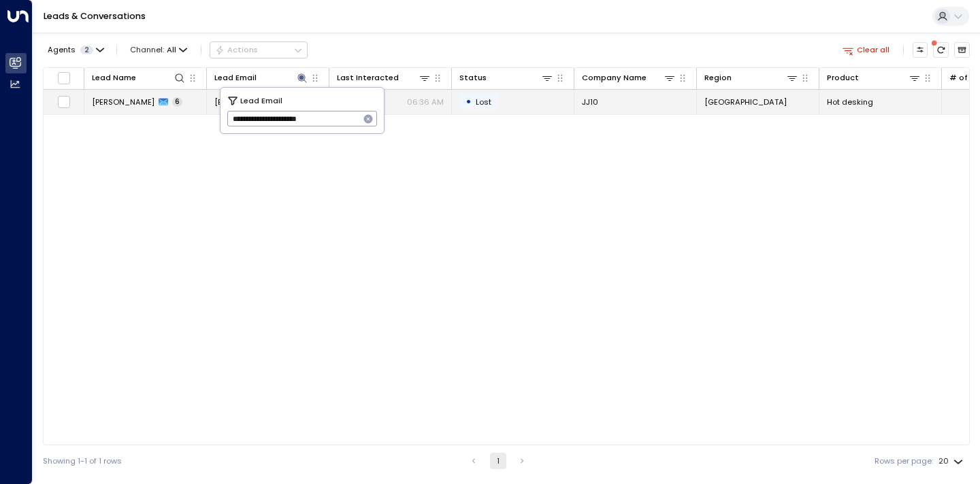 This screenshot has height=484, width=980. Describe the element at coordinates (261, 100) in the screenshot. I see `span: Lead Email` at that location.